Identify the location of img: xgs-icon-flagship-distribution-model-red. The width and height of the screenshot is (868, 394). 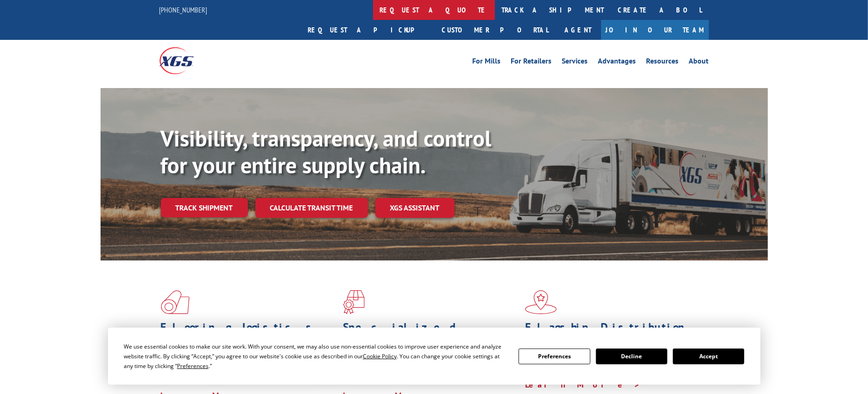
(541, 302).